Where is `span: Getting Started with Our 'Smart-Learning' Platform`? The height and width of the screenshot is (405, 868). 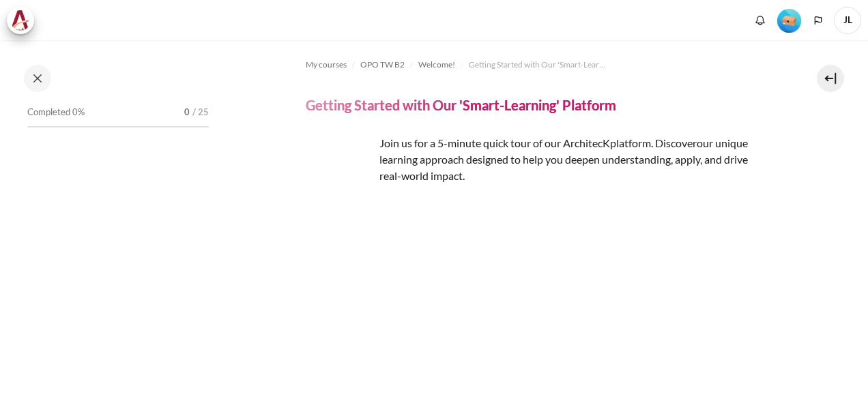
span: Getting Started with Our 'Smart-Learning' Platform is located at coordinates (537, 65).